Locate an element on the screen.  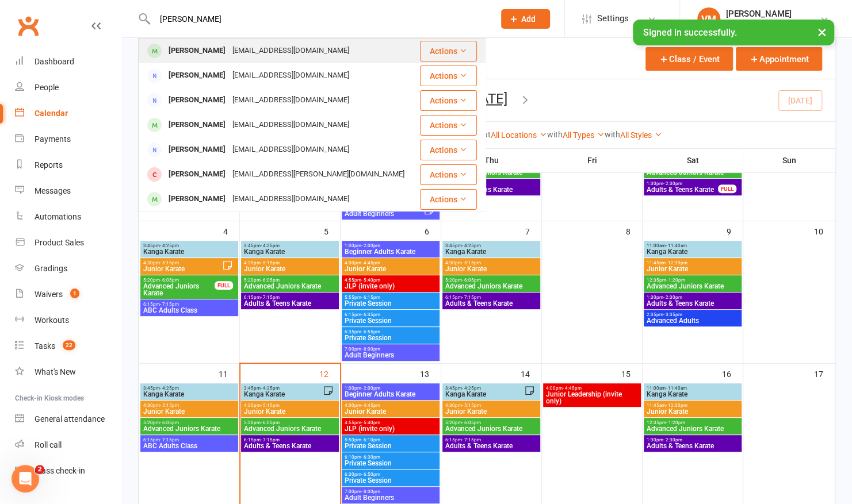
div: 14 is located at coordinates (531, 373).